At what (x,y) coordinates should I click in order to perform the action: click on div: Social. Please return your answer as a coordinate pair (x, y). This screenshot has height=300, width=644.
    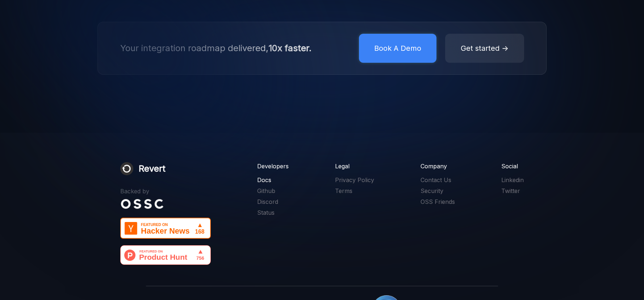
    Looking at the image, I should click on (512, 166).